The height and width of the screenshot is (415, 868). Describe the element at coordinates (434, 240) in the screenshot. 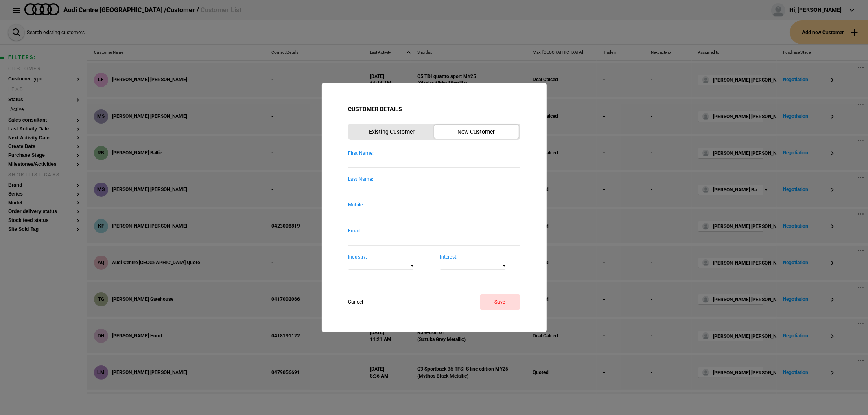

I see `input: Email:` at that location.